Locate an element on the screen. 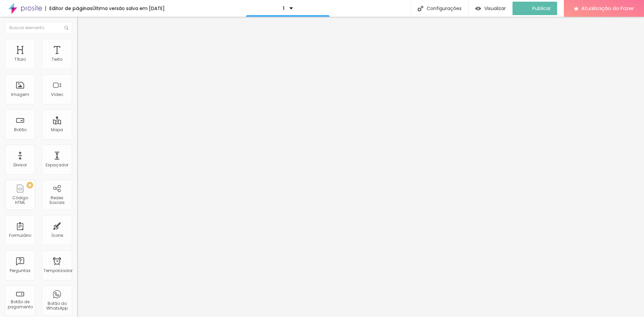  font: Título is located at coordinates (20, 59).